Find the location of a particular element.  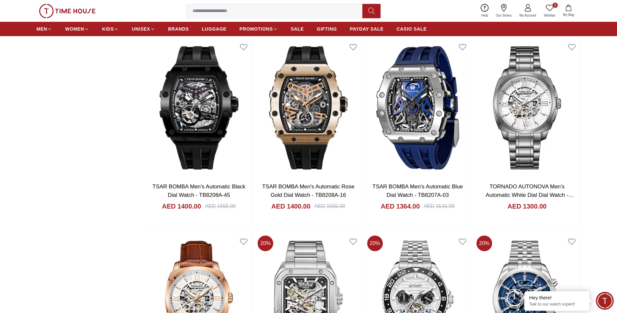

span: 0 is located at coordinates (555, 5).